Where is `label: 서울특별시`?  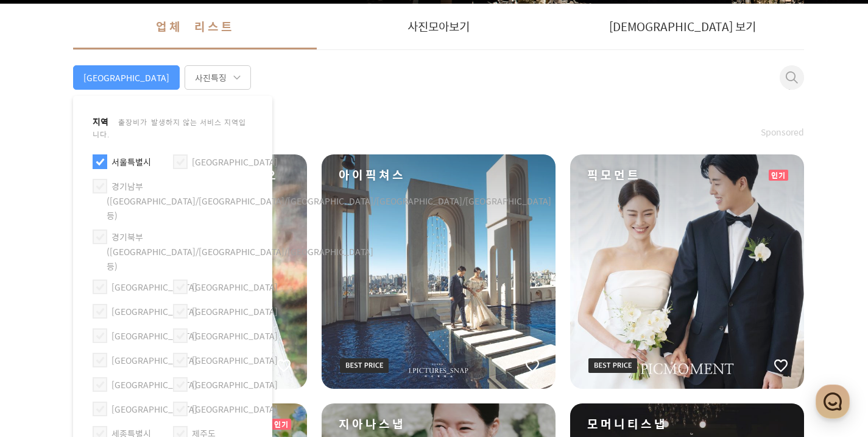 label: 서울특별시 is located at coordinates (131, 161).